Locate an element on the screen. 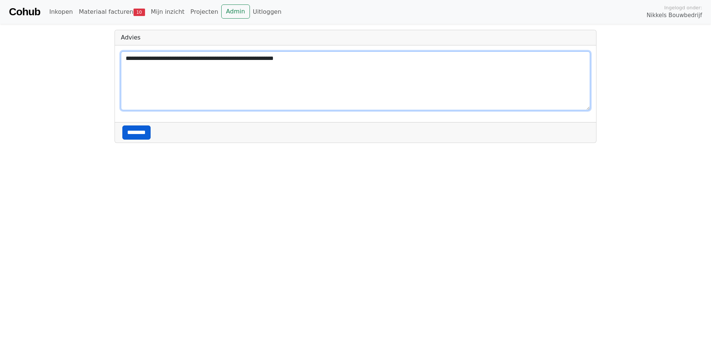 The height and width of the screenshot is (344, 711). span: Ingelogd onder: is located at coordinates (683, 7).